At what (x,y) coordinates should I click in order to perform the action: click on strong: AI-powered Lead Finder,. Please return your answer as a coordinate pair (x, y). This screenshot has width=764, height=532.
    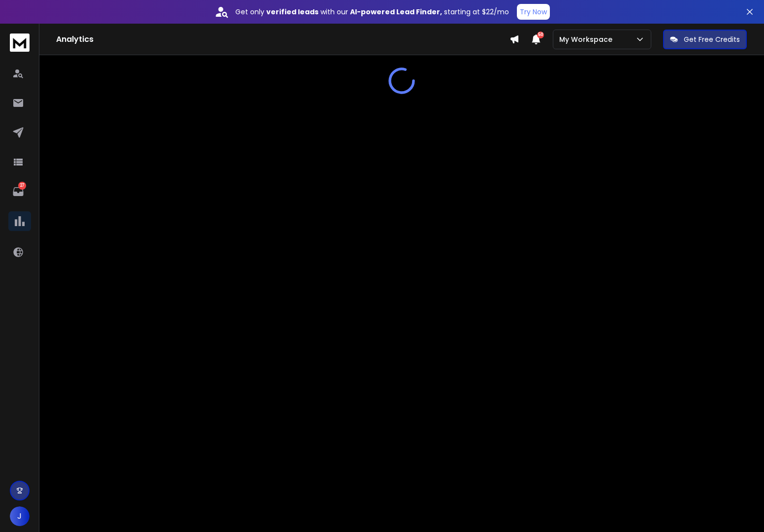
    Looking at the image, I should click on (396, 12).